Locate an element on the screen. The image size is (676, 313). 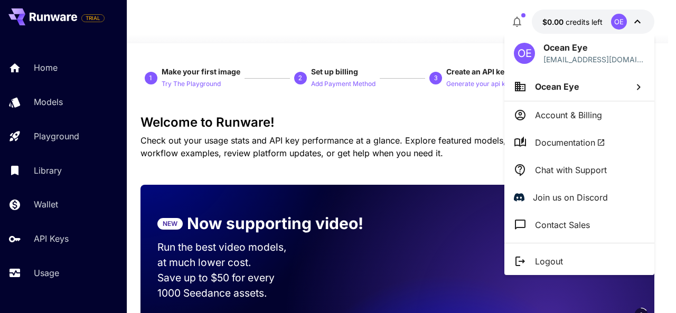
button: Ocean Eye is located at coordinates (579, 87).